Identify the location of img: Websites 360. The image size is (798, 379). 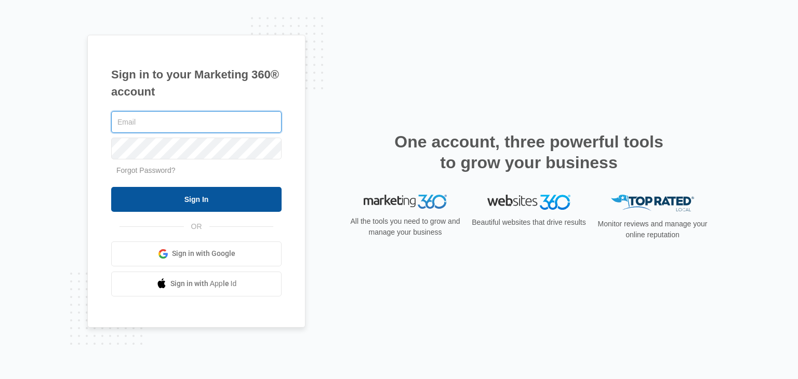
(529, 202).